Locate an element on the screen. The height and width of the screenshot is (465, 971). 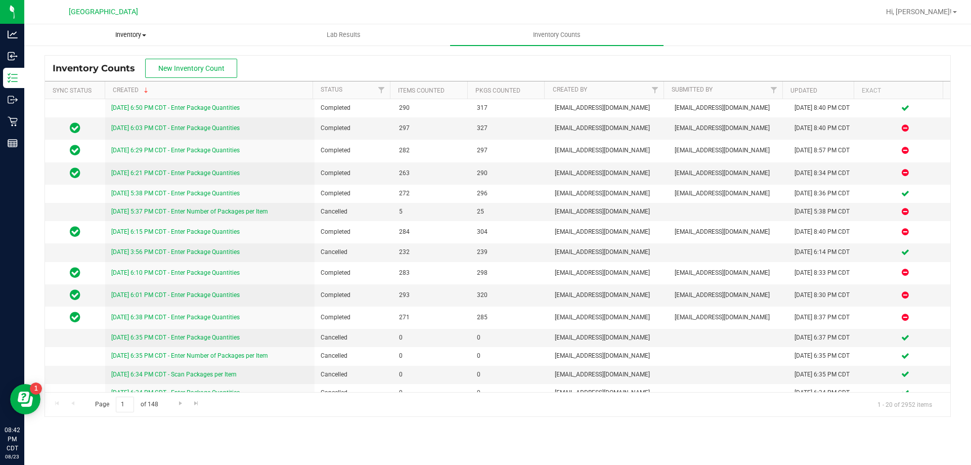
a: Created is located at coordinates (131, 90).